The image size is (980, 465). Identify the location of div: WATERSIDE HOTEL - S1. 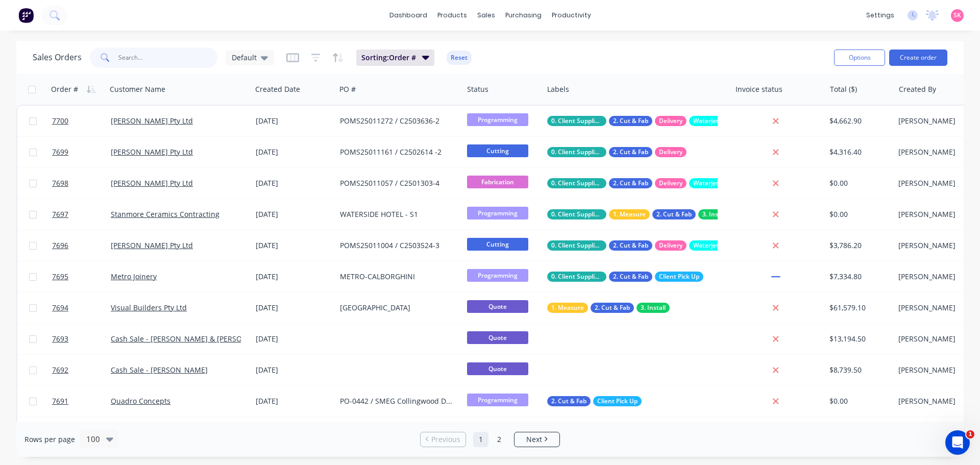
(396, 214).